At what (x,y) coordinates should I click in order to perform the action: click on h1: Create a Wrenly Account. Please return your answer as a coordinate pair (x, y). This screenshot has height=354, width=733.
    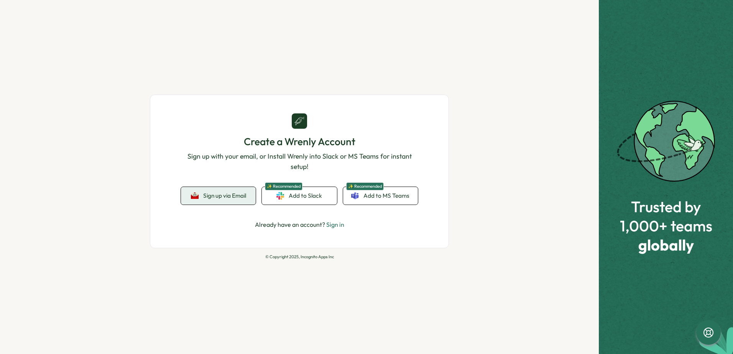
    Looking at the image, I should click on (299, 141).